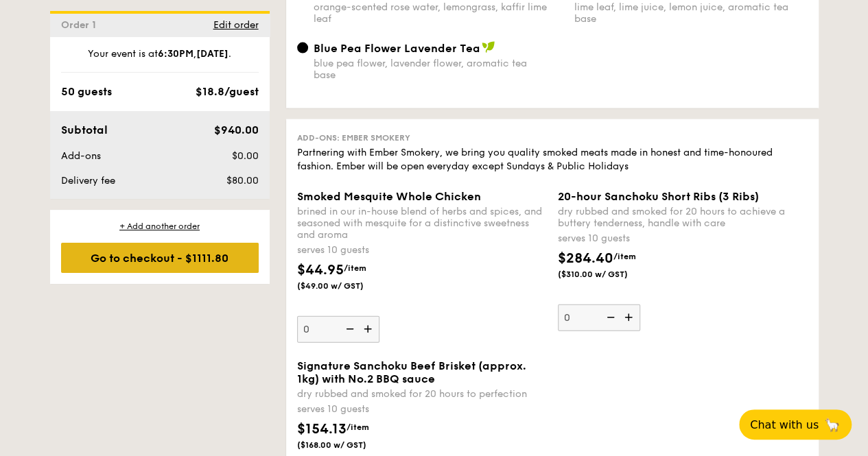 This screenshot has height=456, width=868. Describe the element at coordinates (784, 425) in the screenshot. I see `span: Chat with us` at that location.